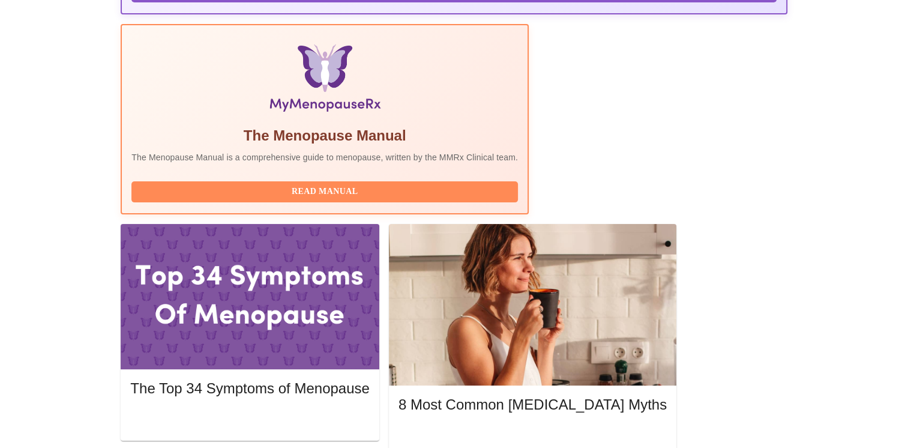  I want to click on span: Read Manual, so click(325, 191).